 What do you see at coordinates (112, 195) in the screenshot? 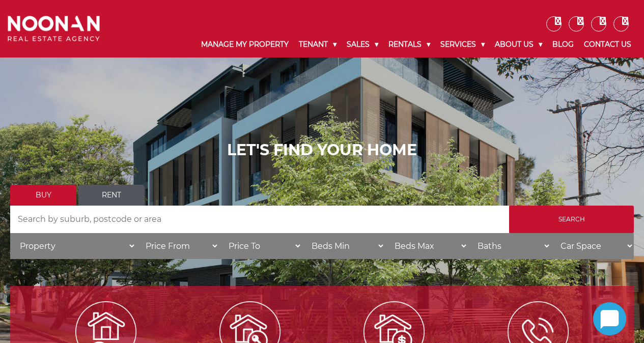
I see `a: Rent` at bounding box center [112, 195].